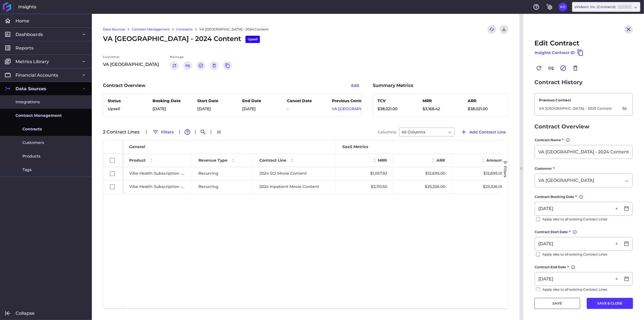 This screenshot has height=320, width=644. What do you see at coordinates (22, 21) in the screenshot?
I see `span: Home` at bounding box center [22, 21].